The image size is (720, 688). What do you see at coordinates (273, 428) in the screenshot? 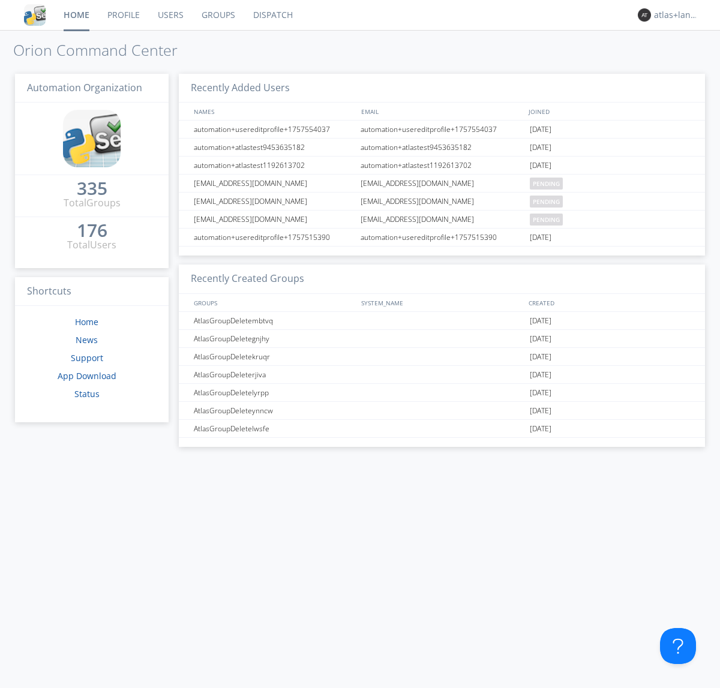
I see `div: AtlasGroupDeletelwsfe` at bounding box center [273, 428].